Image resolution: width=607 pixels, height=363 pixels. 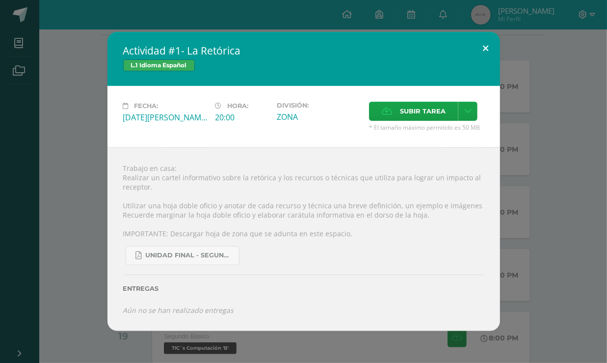 I want to click on span: Fecha:, so click(x=146, y=106).